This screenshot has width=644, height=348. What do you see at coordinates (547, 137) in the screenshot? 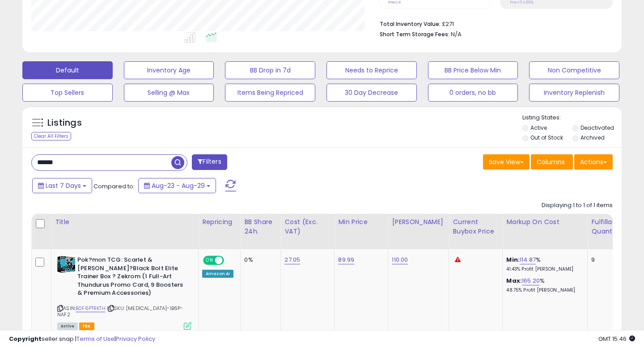
I see `label: Out of Stock` at bounding box center [547, 137].